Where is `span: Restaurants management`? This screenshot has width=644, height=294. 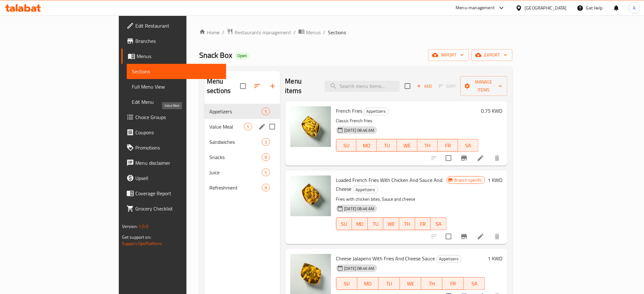
span: Restaurants management is located at coordinates (263, 32).